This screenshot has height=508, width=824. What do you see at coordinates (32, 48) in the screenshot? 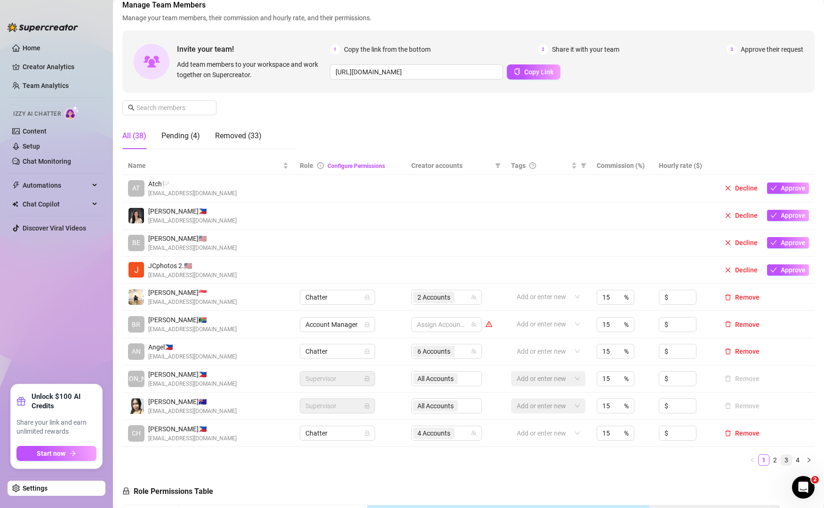
I see `a: Home` at bounding box center [32, 48].